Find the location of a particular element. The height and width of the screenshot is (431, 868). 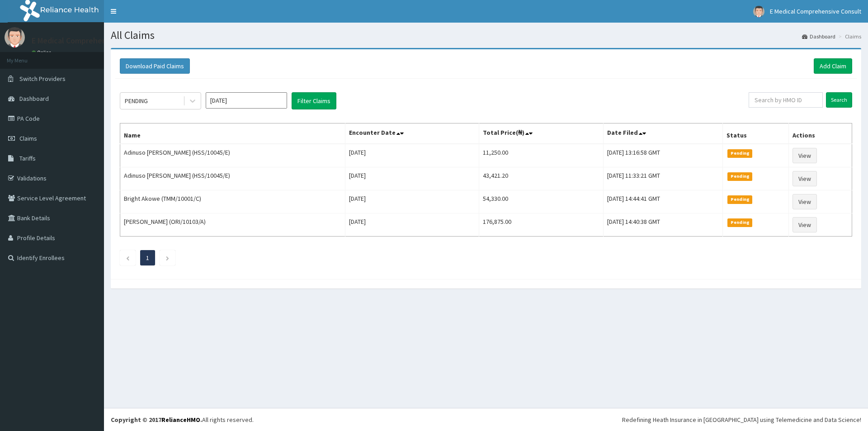

div: PENDING is located at coordinates (136, 101).